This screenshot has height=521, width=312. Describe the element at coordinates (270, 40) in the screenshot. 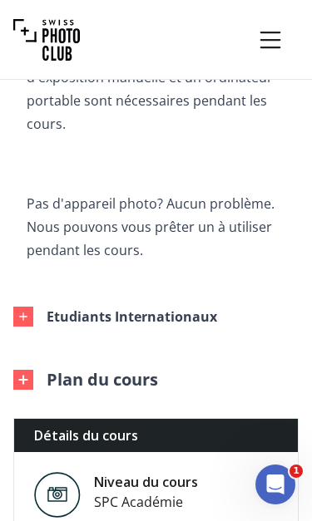

I see `button: Menu` at that location.